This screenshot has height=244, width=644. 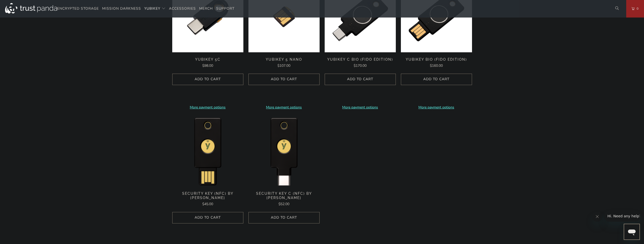 I want to click on a: Mission Darkness, so click(x=121, y=9).